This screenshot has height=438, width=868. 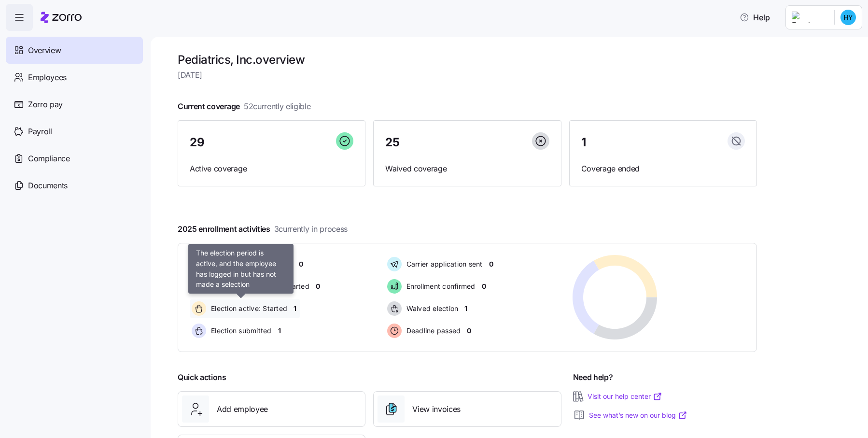 What do you see at coordinates (45, 50) in the screenshot?
I see `span: Overview` at bounding box center [45, 50].